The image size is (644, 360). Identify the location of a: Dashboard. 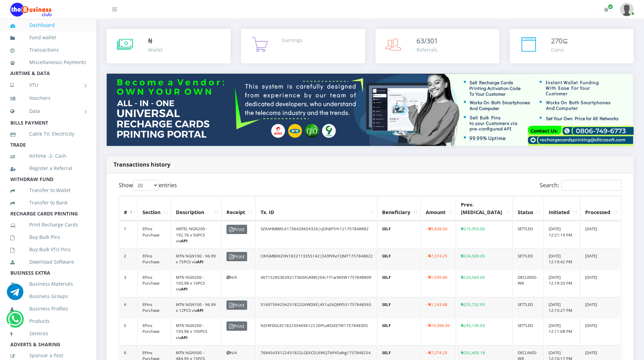
(48, 25).